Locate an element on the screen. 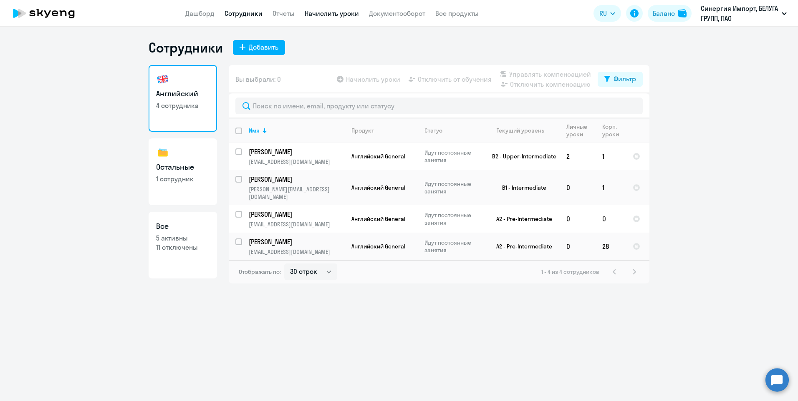  p: Синергия Импорт, БЕЛУГА ГРУПП, ПАО is located at coordinates (739, 13).